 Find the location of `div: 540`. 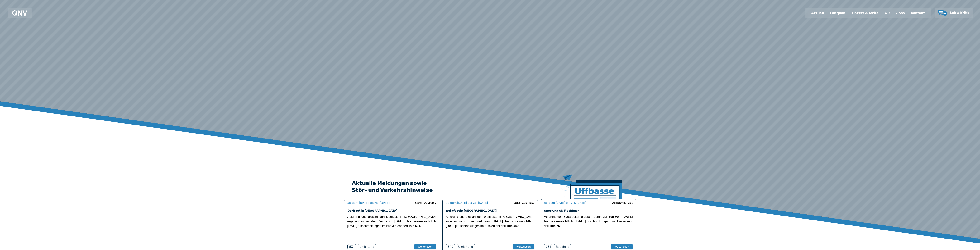

div: 540 is located at coordinates (450, 247).